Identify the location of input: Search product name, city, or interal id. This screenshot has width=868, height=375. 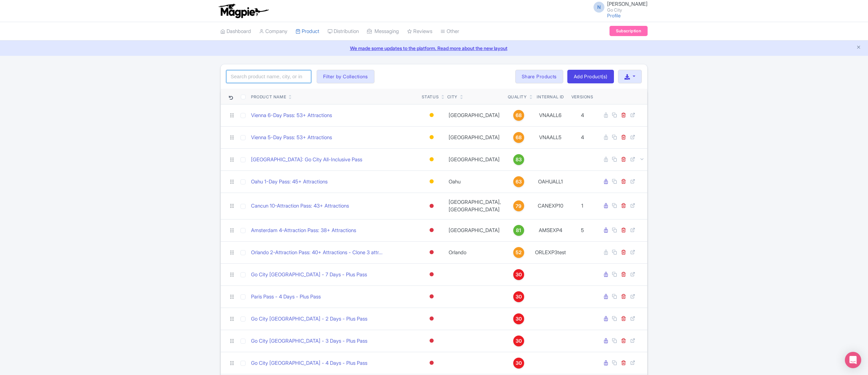
(269, 77).